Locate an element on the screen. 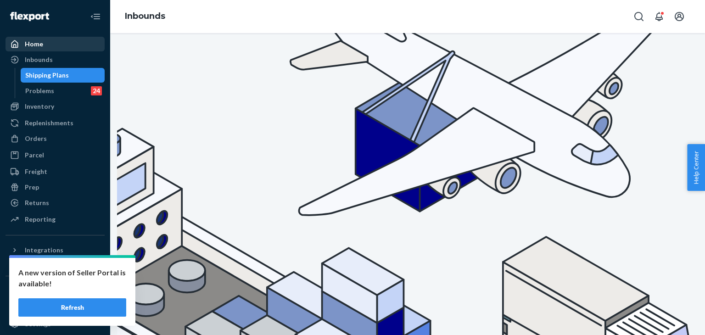 Image resolution: width=705 pixels, height=335 pixels. button: Open account menu is located at coordinates (679, 17).